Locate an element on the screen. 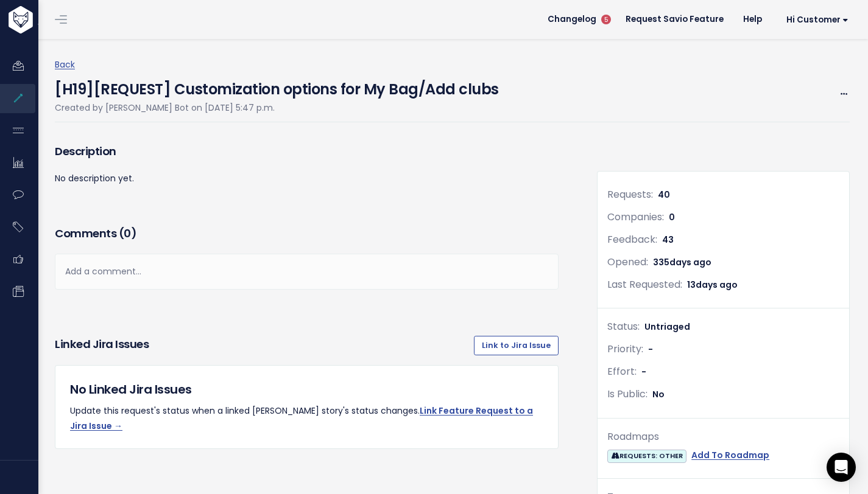  a: Back is located at coordinates (65, 65).